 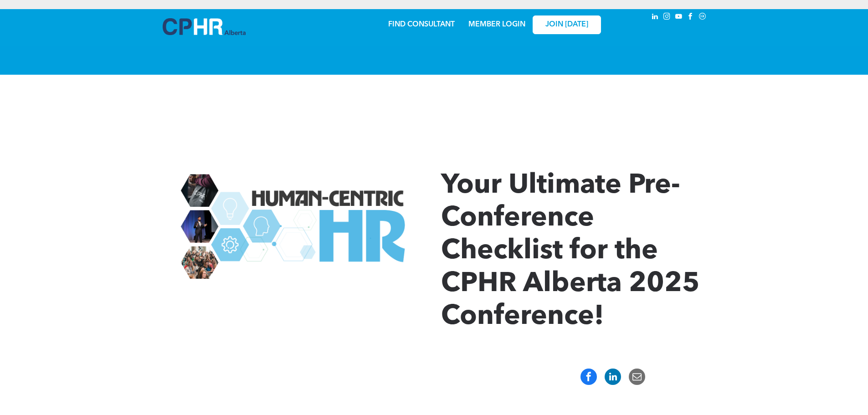 What do you see at coordinates (655, 18) in the screenshot?
I see `a: linkedin` at bounding box center [655, 18].